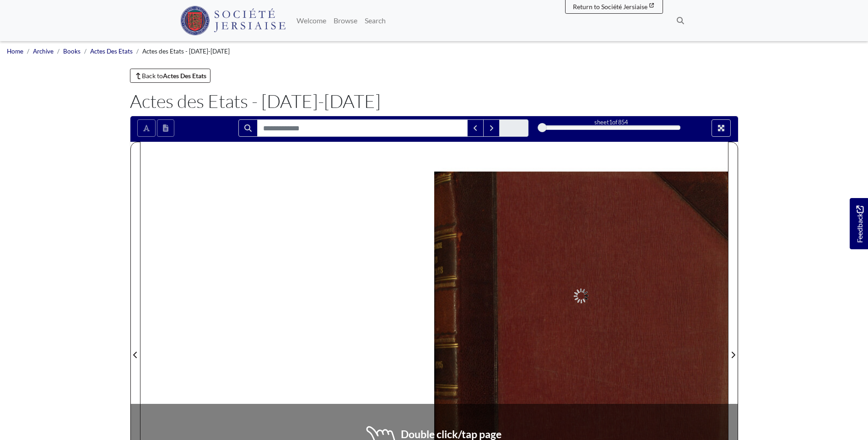 This screenshot has width=868, height=440. I want to click on button: Search, so click(248, 128).